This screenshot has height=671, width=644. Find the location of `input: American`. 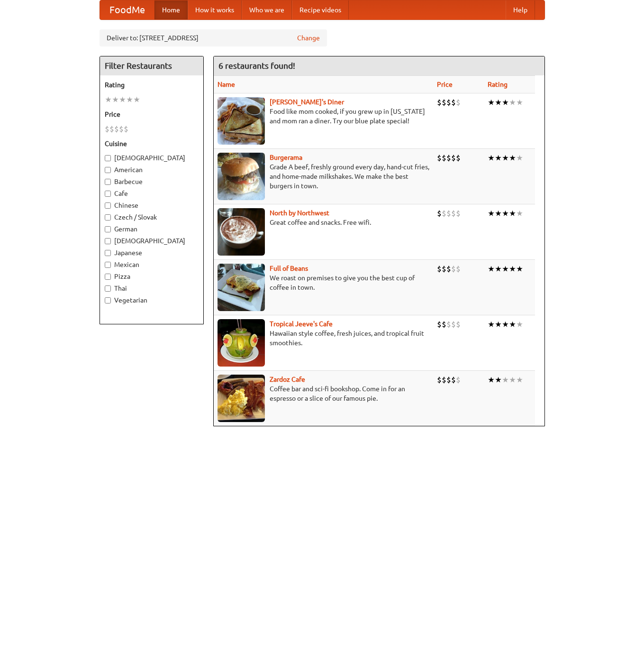

input: American is located at coordinates (107, 170).